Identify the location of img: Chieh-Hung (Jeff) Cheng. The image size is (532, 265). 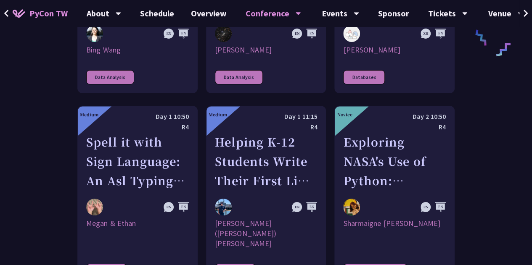
(223, 207).